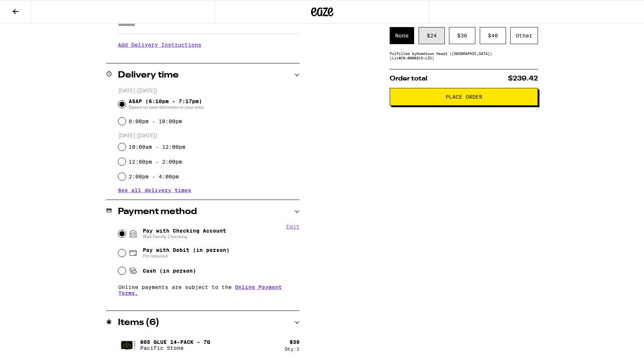 This screenshot has width=644, height=358. I want to click on span: $239.42, so click(523, 78).